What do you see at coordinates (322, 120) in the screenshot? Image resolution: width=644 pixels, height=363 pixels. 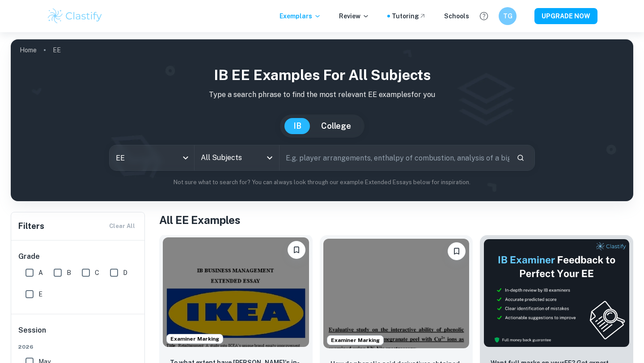 I see `img: profile cover` at bounding box center [322, 120].